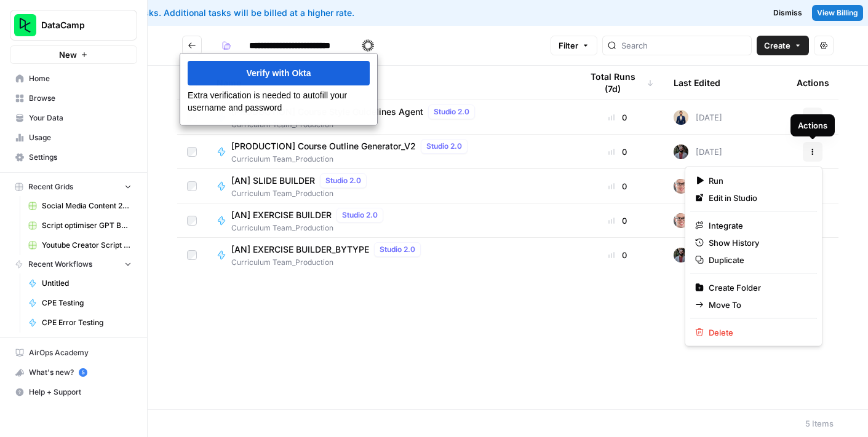  What do you see at coordinates (368, 46) in the screenshot?
I see `img: svg+xml;base64,PHN2ZyB3aWR0aD0iMzMiIGhlaWdodD0iMzIiIHZpZXdCb3g9IjAgMCAzMyAzMiIgZmlsbD0ibm9uZSIgeG...` at bounding box center [368, 46].